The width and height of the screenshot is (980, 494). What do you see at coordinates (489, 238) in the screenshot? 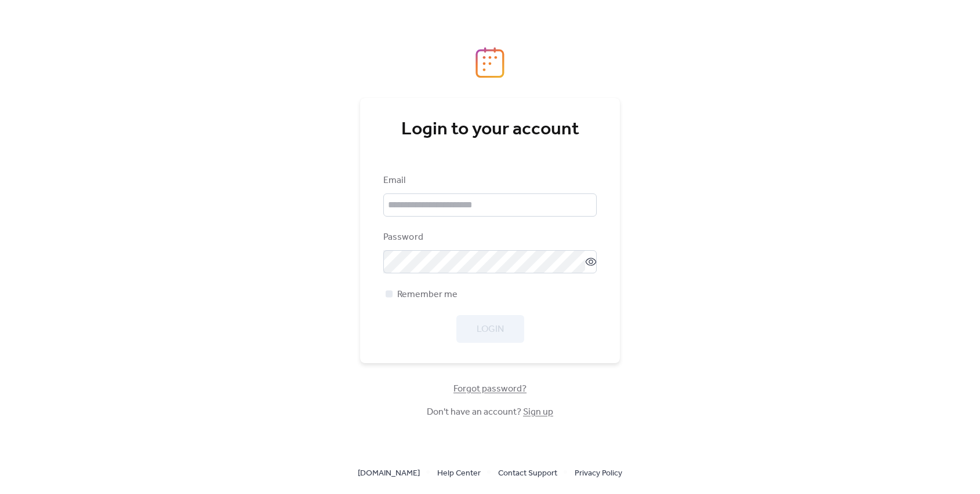
I see `div: Password` at bounding box center [489, 238].